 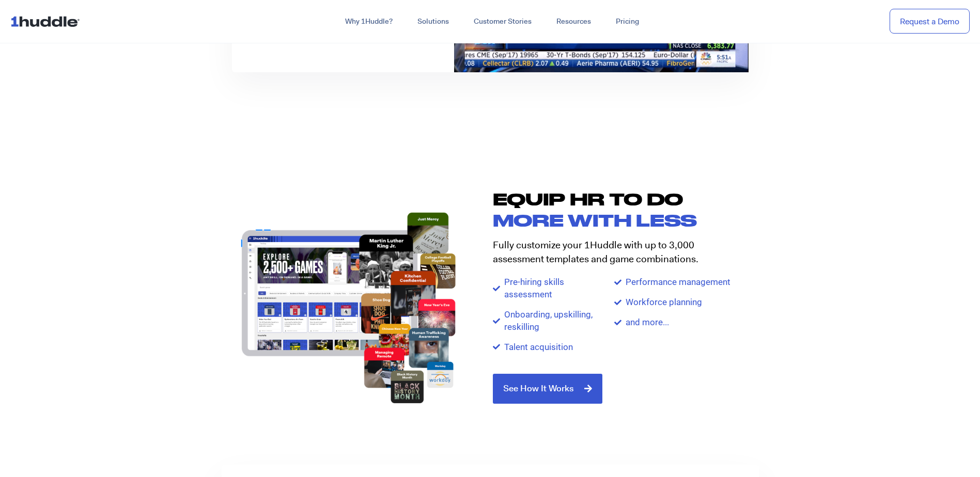 I want to click on a: See How It Works, so click(x=547, y=389).